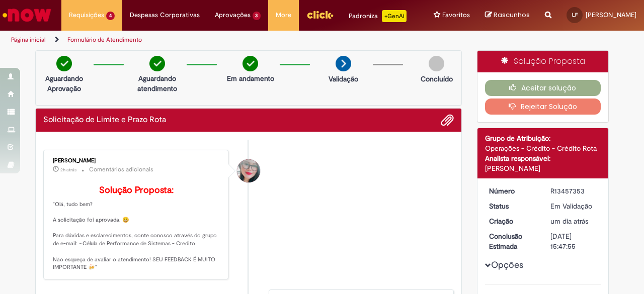 This screenshot has height=294, width=644. I want to click on span: um dia atrás, so click(569, 221).